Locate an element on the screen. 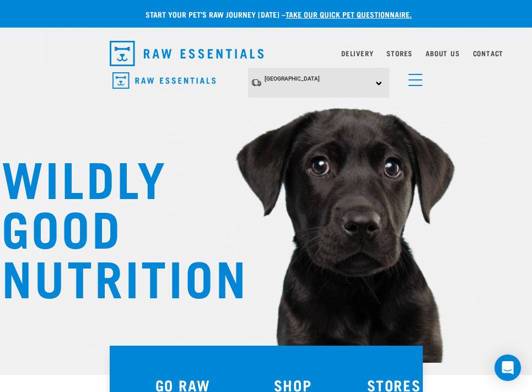 Image resolution: width=532 pixels, height=392 pixels. a: Stores is located at coordinates (399, 53).